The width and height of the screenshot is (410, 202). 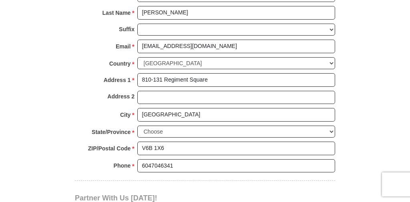 I want to click on strong: State/Province, so click(x=111, y=132).